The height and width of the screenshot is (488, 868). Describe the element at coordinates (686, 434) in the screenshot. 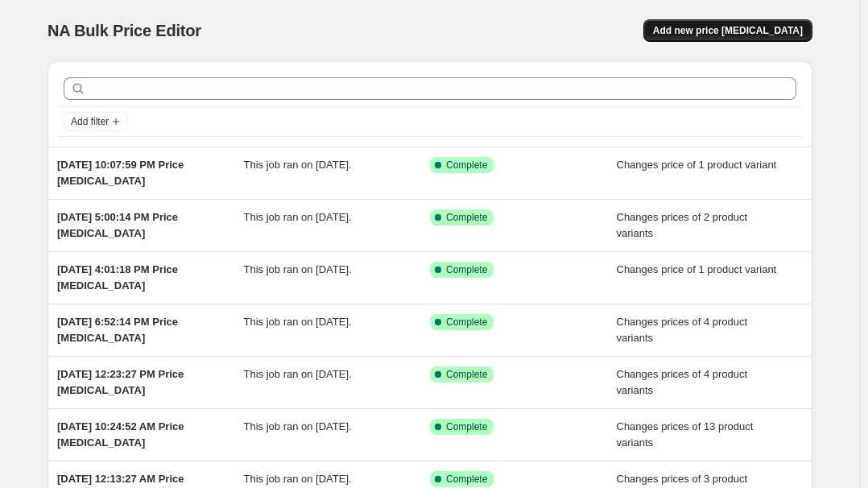

I see `span: Changes prices of 13 product variants` at that location.